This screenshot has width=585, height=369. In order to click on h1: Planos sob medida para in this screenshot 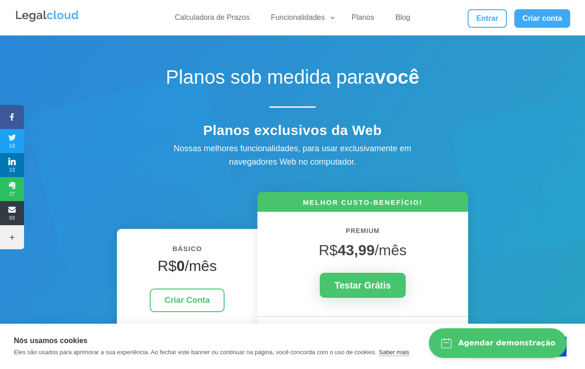, I will do `click(293, 80)`.